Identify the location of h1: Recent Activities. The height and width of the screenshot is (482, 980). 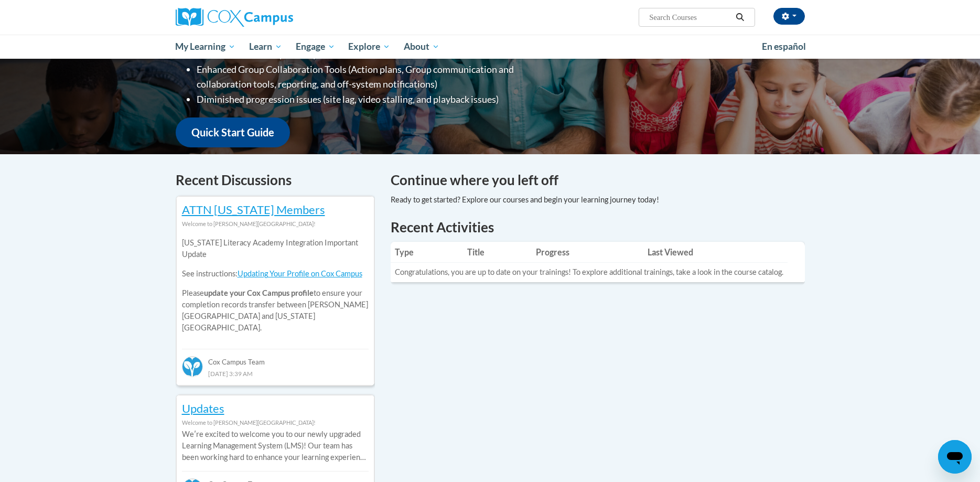
(597, 227).